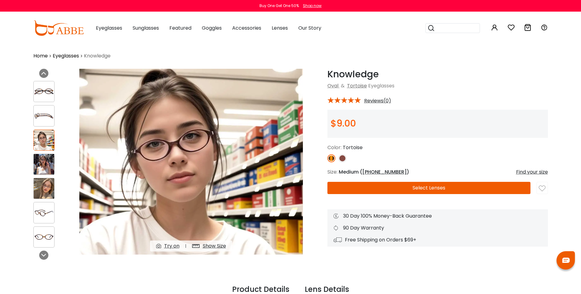 This screenshot has height=294, width=581. I want to click on button: Subscribe, so click(340, 39).